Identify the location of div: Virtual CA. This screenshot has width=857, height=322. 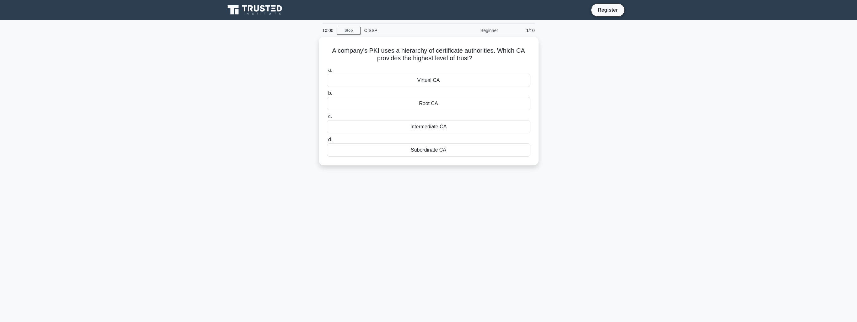
(429, 80).